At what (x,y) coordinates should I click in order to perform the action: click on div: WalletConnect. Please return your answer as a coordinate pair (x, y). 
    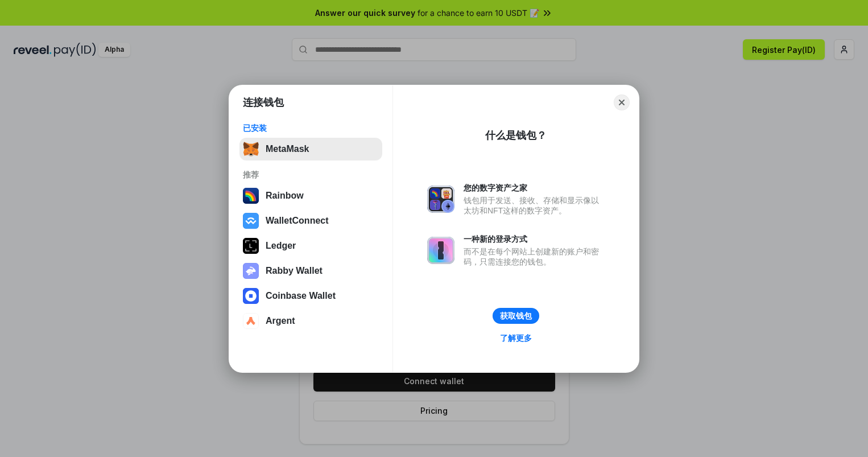
    Looking at the image, I should click on (297, 220).